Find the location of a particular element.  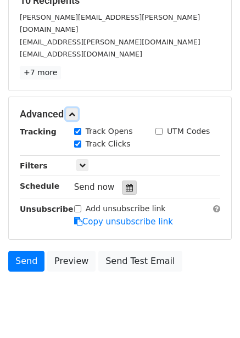

h5: Advanced is located at coordinates (120, 114).